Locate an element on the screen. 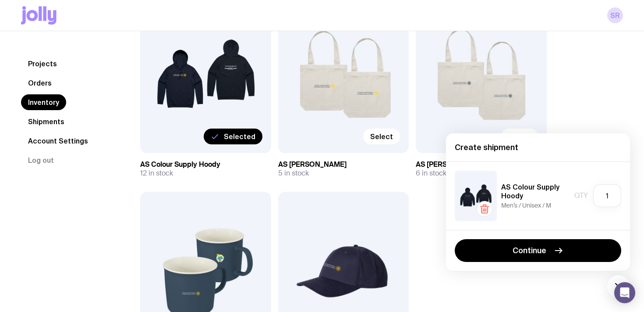 The width and height of the screenshot is (644, 312). a: Inventory is located at coordinates (43, 102).